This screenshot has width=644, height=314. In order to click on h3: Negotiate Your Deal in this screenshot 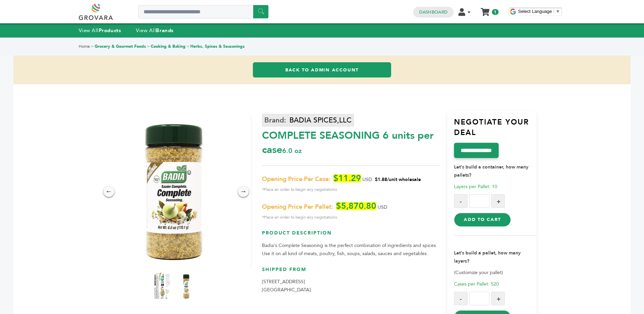, I will do `click(495, 130)`.